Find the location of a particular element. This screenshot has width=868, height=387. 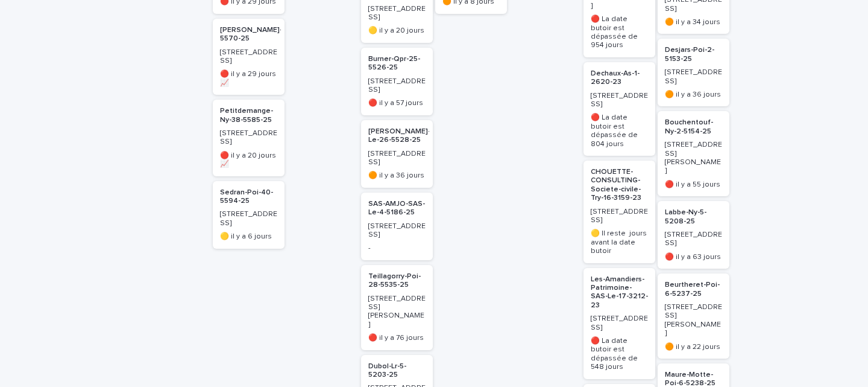

p: 🔴 La date butoir est dépassée de 804 jours is located at coordinates (619, 131).